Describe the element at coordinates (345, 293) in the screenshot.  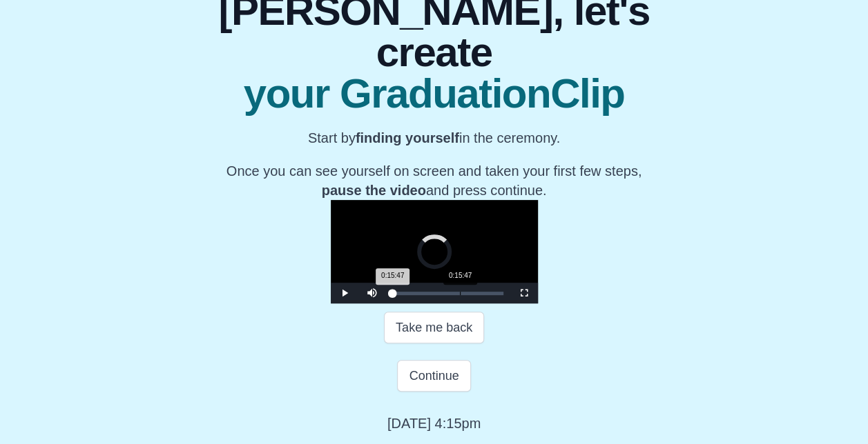
I see `button: Play` at that location.